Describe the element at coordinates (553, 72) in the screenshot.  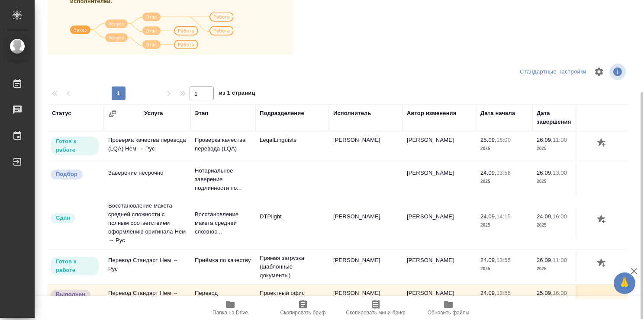
I see `div: split button` at that location.